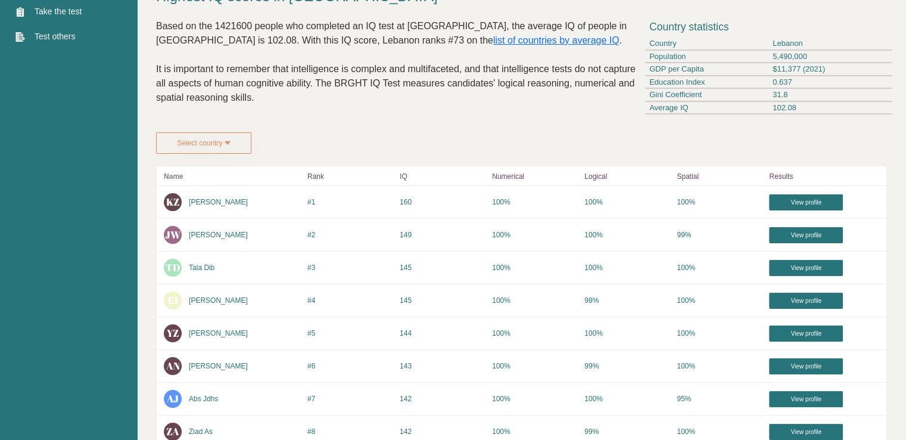 Image resolution: width=906 pixels, height=440 pixels. What do you see at coordinates (173, 176) in the screenshot?
I see `b: Name` at bounding box center [173, 176].